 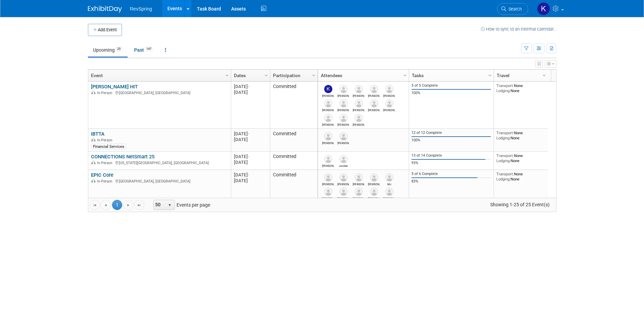 What do you see at coordinates (328, 183) in the screenshot?
I see `div: Casey Williams` at bounding box center [328, 183].